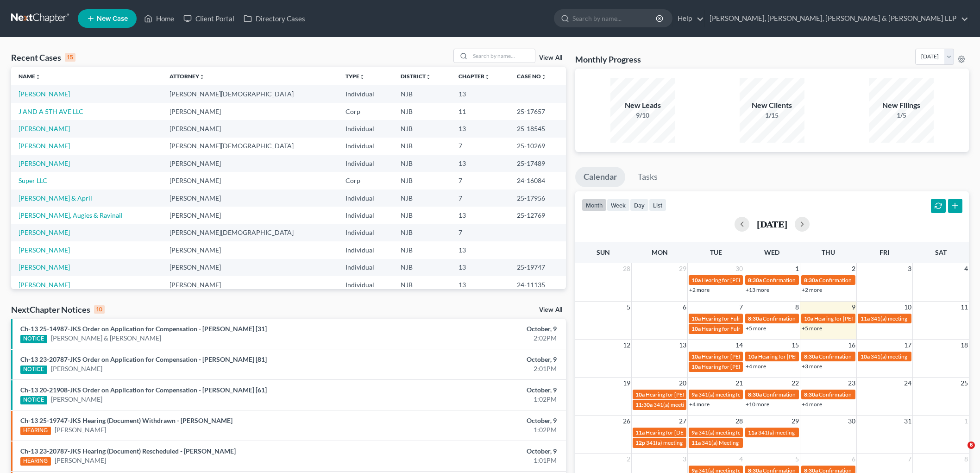 Image resolution: width=980 pixels, height=473 pixels. What do you see at coordinates (58, 309) in the screenshot?
I see `div: NextChapter Notices` at bounding box center [58, 309].